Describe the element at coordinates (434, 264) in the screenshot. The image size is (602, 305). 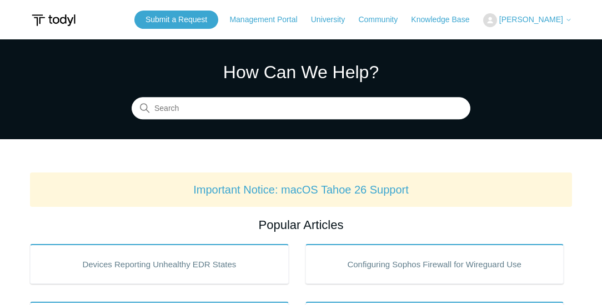
I see `a: Configuring Sophos Firewall for Wireguard Use` at that location.